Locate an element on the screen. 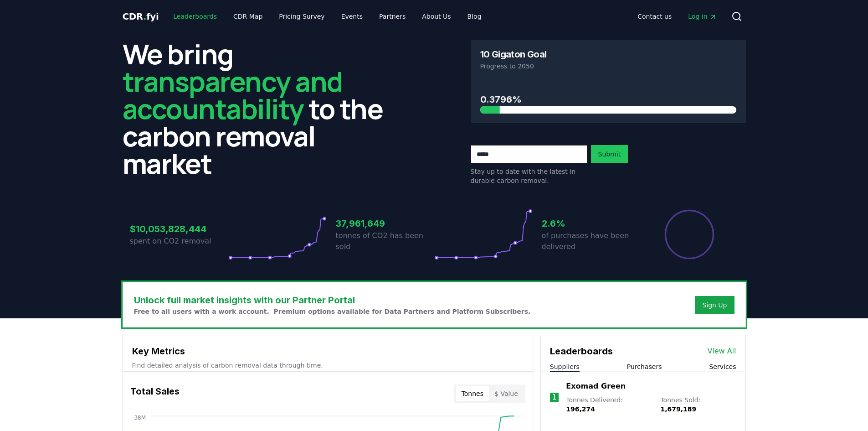 This screenshot has width=868, height=431. span: 1,679,189 is located at coordinates (678, 409).